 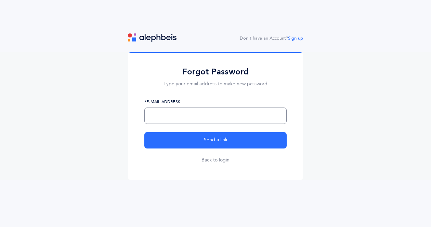 What do you see at coordinates (271, 39) in the screenshot?
I see `div: Don't have an Account?` at bounding box center [271, 39].